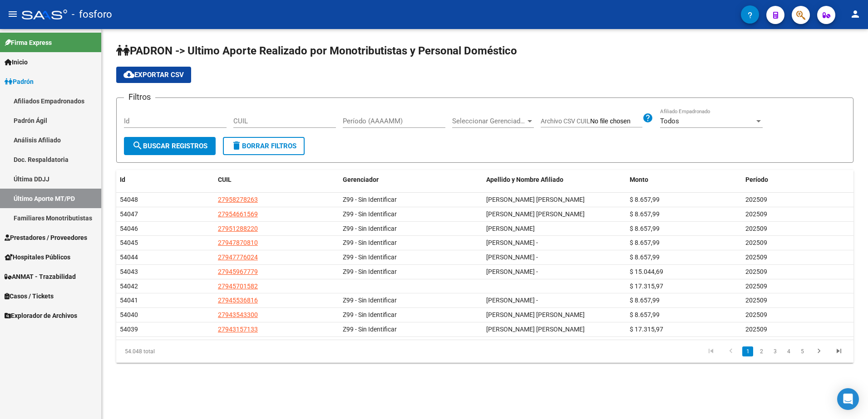 The height and width of the screenshot is (419, 868). I want to click on a: go to first page, so click(711, 352).